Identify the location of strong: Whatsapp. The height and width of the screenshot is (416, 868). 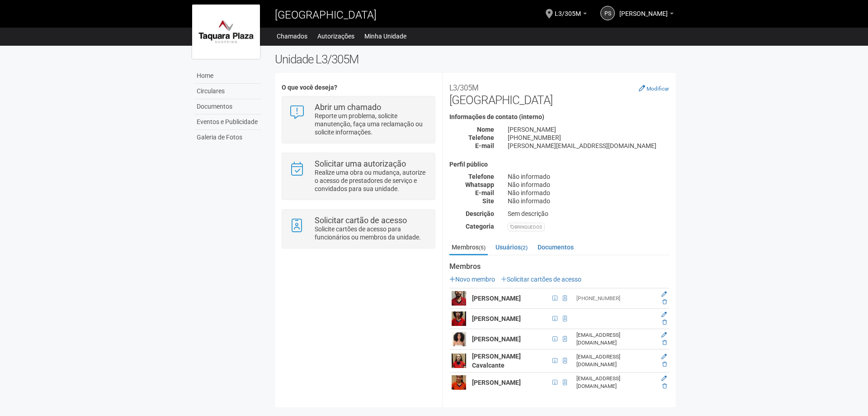
(480, 185).